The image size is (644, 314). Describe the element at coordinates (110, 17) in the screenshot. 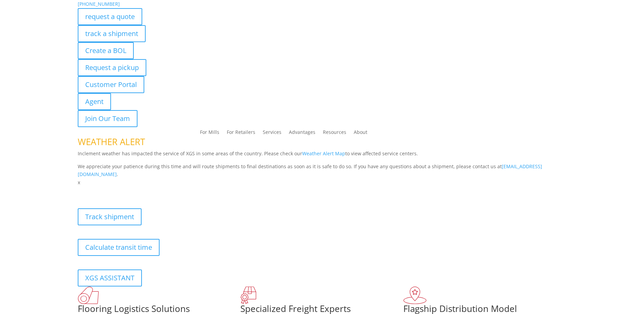

I see `a: request a quote` at that location.